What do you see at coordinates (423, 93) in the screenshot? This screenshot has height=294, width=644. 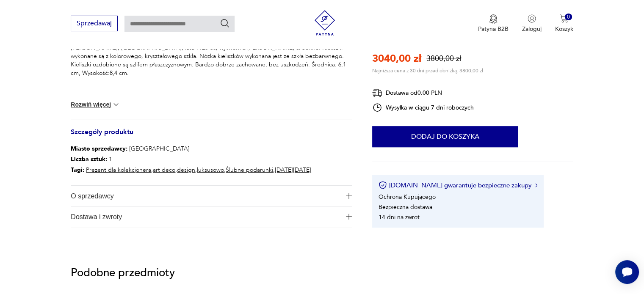 I see `div: Dostawa od 0,00 PLN` at bounding box center [423, 93].